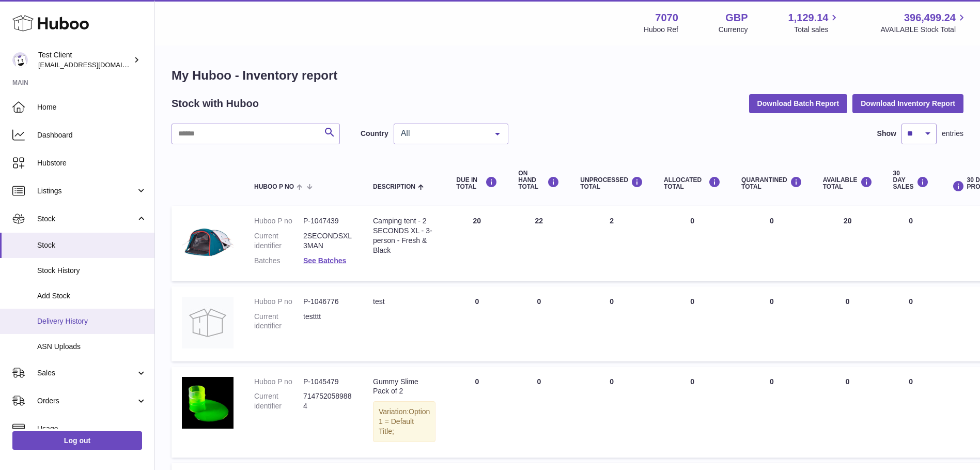  What do you see at coordinates (661, 30) in the screenshot?
I see `div: Huboo Ref` at bounding box center [661, 30].